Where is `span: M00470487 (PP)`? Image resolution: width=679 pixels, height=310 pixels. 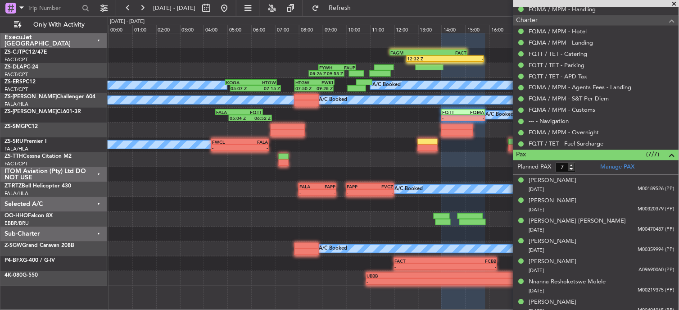 span: M00470487 (PP) is located at coordinates (656, 230).